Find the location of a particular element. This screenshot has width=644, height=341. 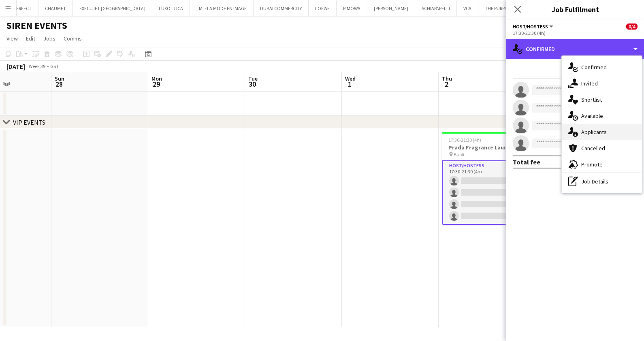

span: 28 is located at coordinates (59, 84).